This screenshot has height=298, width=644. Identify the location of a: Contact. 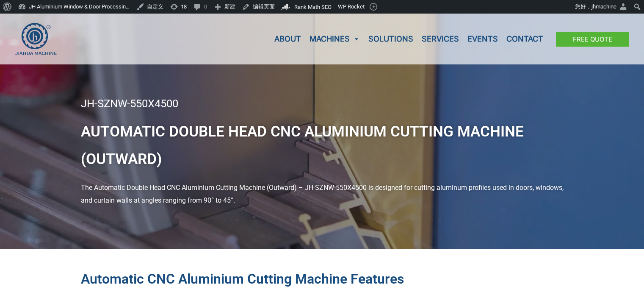
(525, 39).